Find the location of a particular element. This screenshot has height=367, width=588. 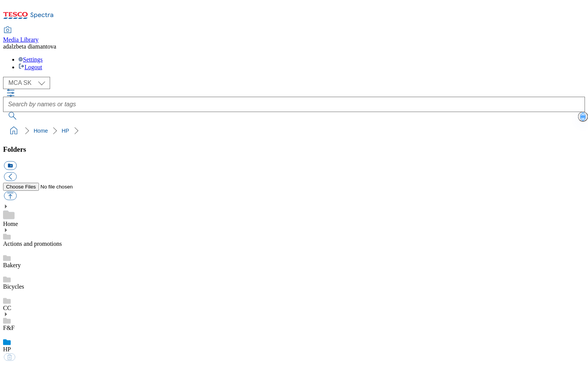

nav: breadcrumb is located at coordinates (294, 131).